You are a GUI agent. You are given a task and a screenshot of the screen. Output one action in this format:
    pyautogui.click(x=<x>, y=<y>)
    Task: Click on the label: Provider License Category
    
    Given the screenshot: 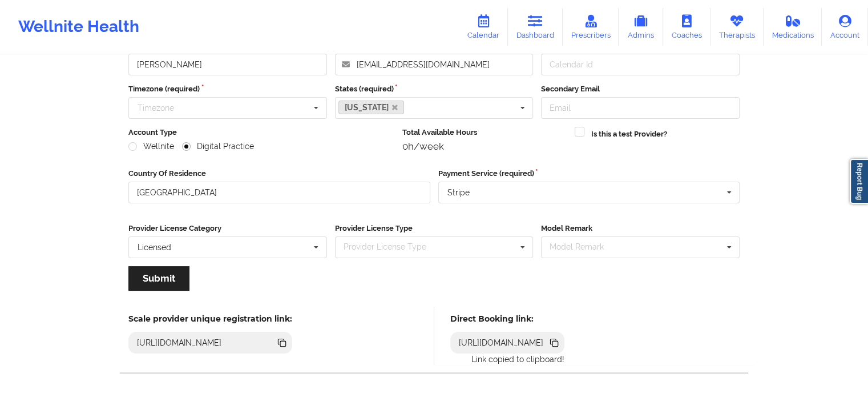 What is the action you would take?
    pyautogui.click(x=228, y=228)
    